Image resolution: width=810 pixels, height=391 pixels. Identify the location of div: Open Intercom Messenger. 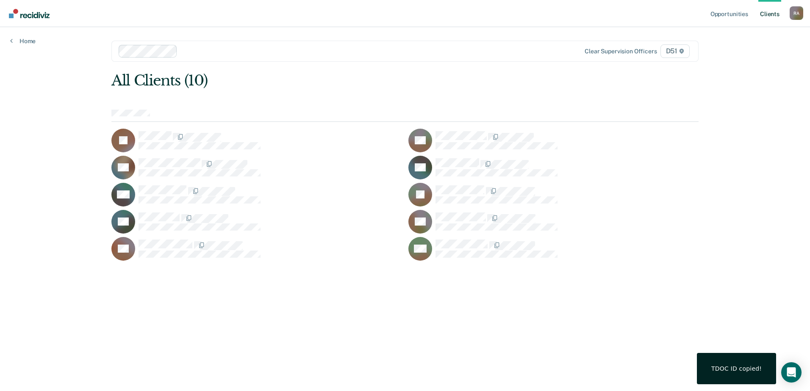
(791, 373).